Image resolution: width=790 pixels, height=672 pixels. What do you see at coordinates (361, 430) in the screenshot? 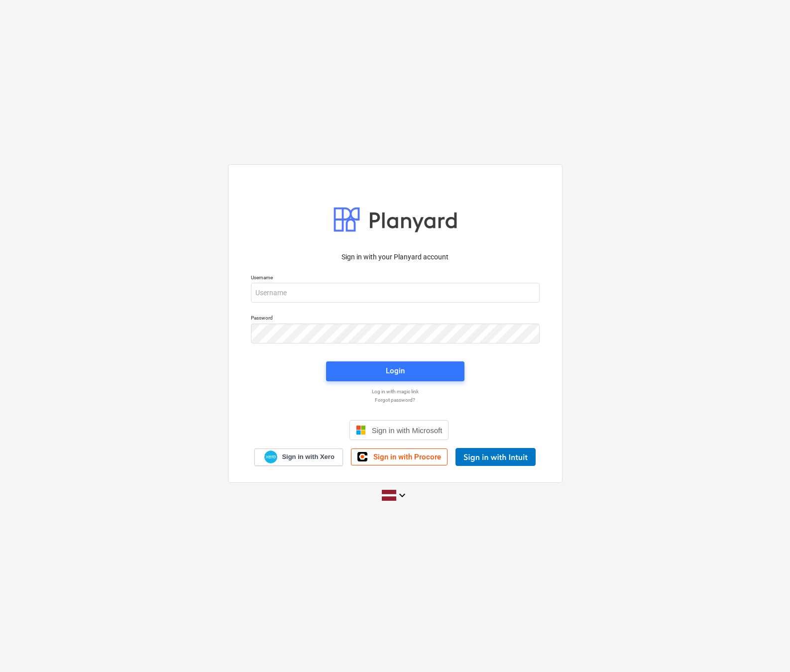
I see `img: Microsoft logo` at bounding box center [361, 430].